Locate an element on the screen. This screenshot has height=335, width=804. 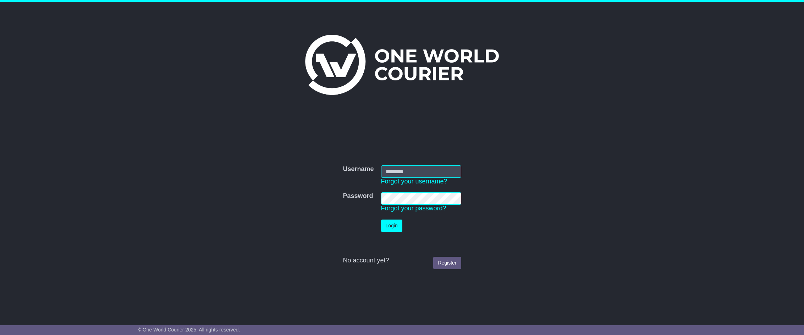
button: Login is located at coordinates (391, 226).